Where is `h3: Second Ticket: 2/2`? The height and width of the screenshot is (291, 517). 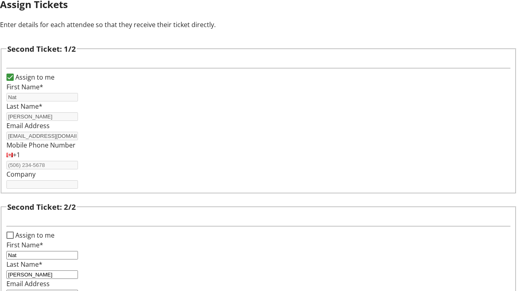 h3: Second Ticket: 2/2 is located at coordinates (42, 207).